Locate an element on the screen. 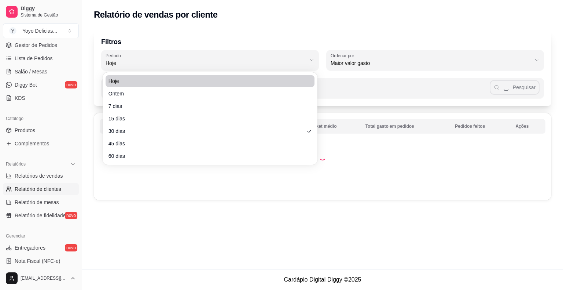 The height and width of the screenshot is (290, 563). span: 15 dias is located at coordinates (206, 118).